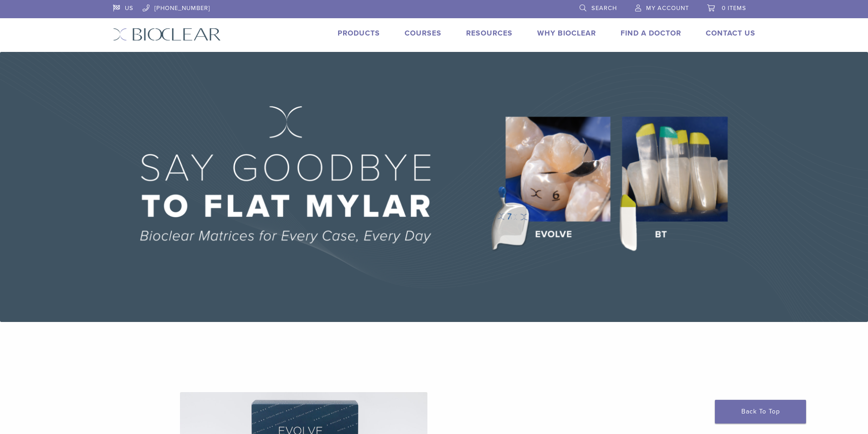  I want to click on span: 0 items, so click(734, 8).